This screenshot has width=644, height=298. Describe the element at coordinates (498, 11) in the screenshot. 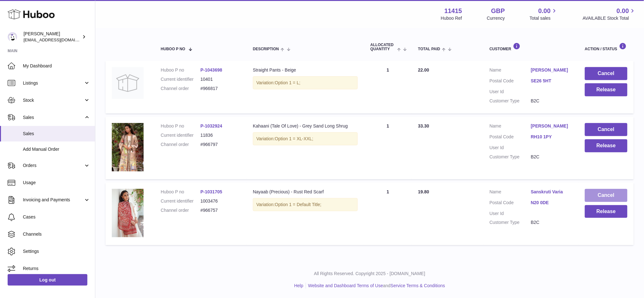

I see `strong: GBP` at that location.